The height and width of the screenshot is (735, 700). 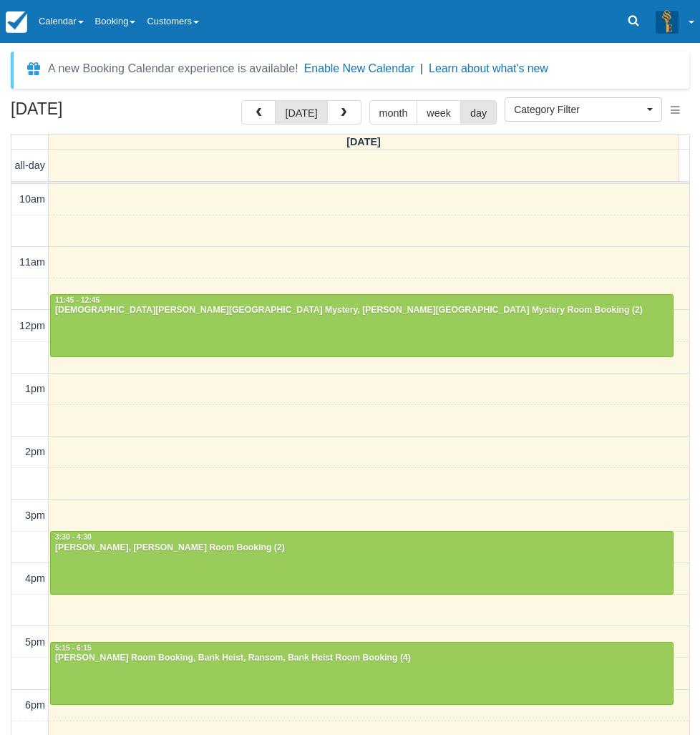 What do you see at coordinates (35, 451) in the screenshot?
I see `span: 2pm` at bounding box center [35, 451].